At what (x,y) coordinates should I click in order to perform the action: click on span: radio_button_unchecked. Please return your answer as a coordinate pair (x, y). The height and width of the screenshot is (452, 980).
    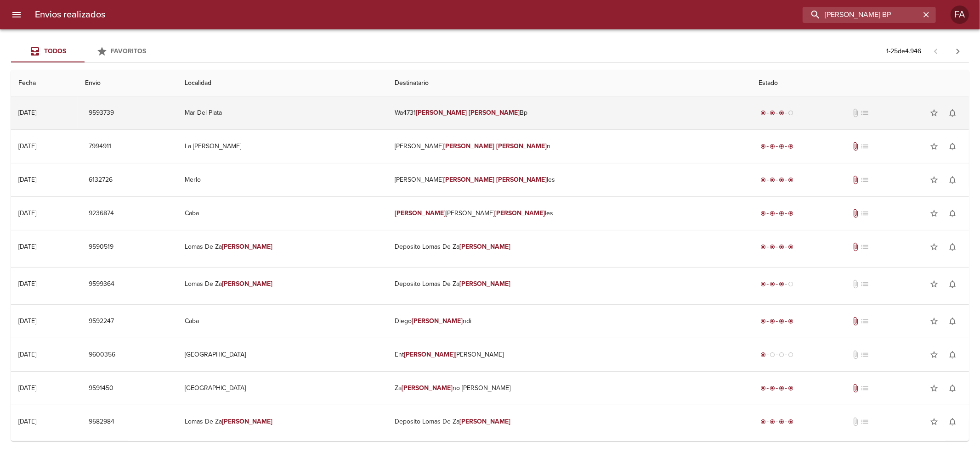
    Looking at the image, I should click on (772, 355).